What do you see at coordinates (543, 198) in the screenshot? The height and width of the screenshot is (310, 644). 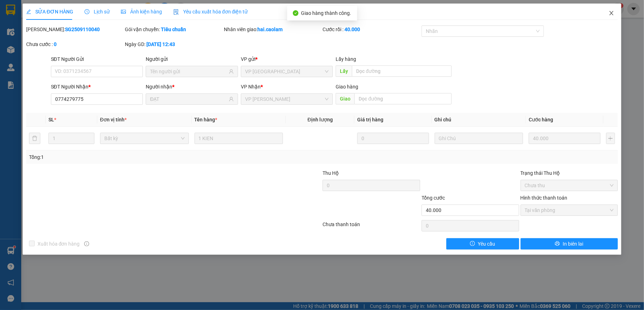 I see `label: Hình thức thanh toán` at bounding box center [543, 198].